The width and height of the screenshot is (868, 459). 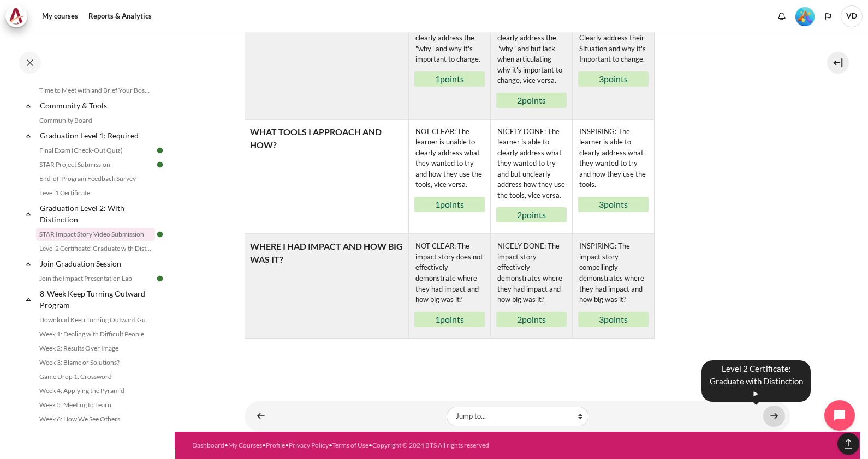 What do you see at coordinates (96, 377) in the screenshot?
I see `a: Game Drop 1: Crossword` at bounding box center [96, 377].